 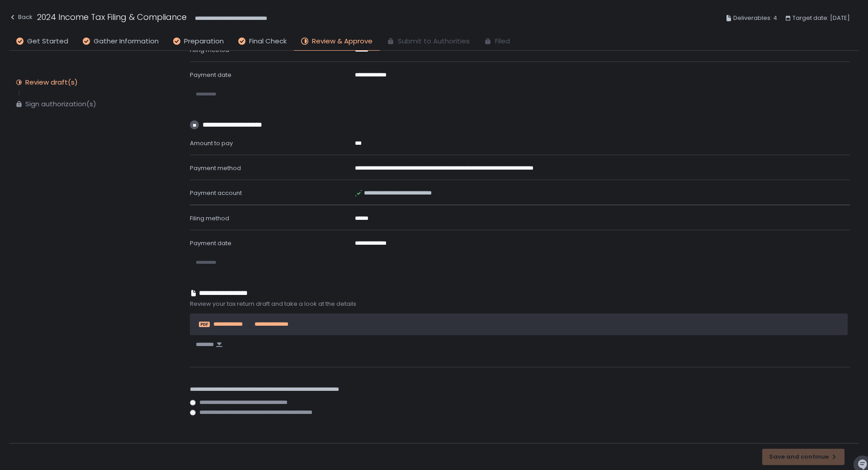 What do you see at coordinates (342, 41) in the screenshot?
I see `span: Review & Approve` at bounding box center [342, 41].